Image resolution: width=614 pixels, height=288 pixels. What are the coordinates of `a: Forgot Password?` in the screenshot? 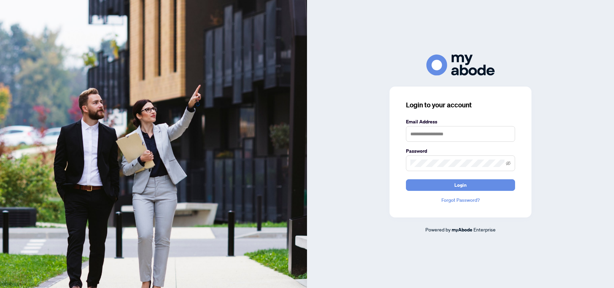 It's located at (460, 200).